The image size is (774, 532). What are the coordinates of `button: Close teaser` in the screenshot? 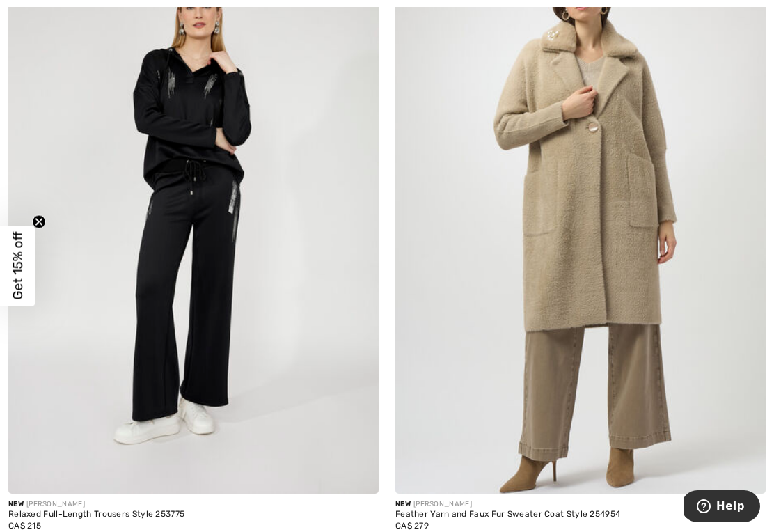 It's located at (39, 222).